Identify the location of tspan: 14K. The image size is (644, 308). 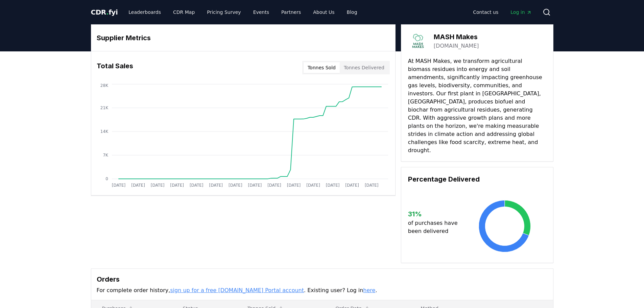
(104, 132).